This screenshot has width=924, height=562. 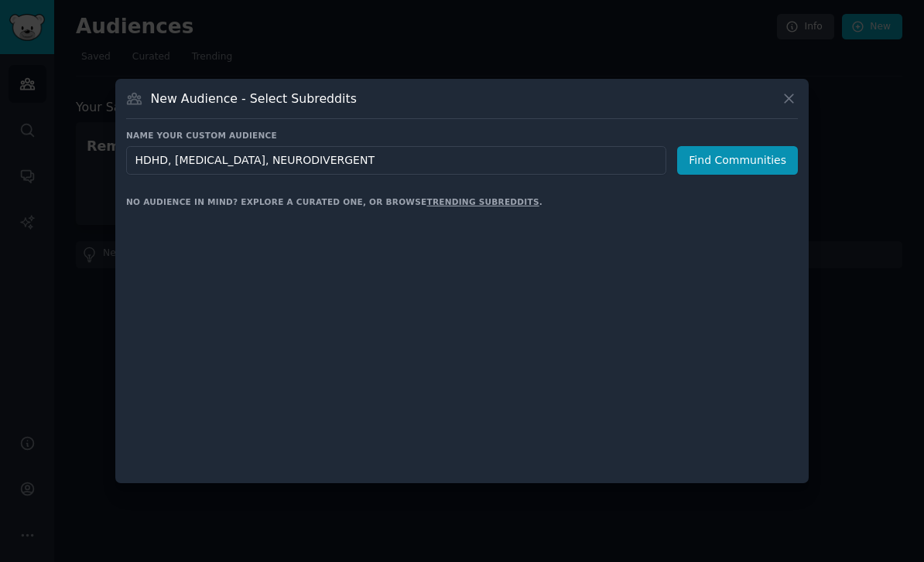 I want to click on div: No audience in mind? Explore a curated one, or browse ., so click(x=335, y=202).